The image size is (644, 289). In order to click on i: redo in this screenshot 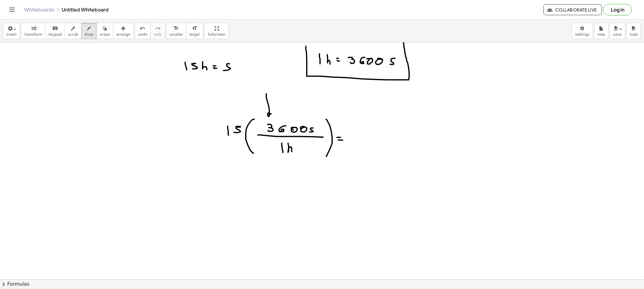, I will do `click(158, 29)`.